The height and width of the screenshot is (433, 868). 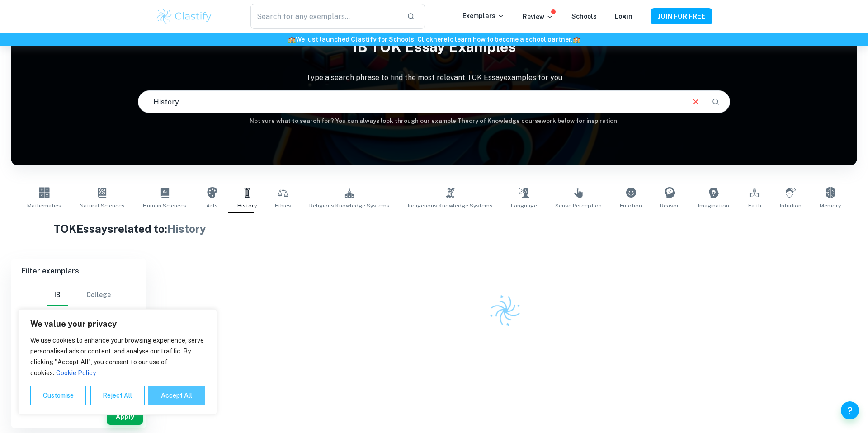 I want to click on h6: Not sure what to search for? You can always look through our example Theory of Knowledge coursewo..., so click(x=434, y=121).